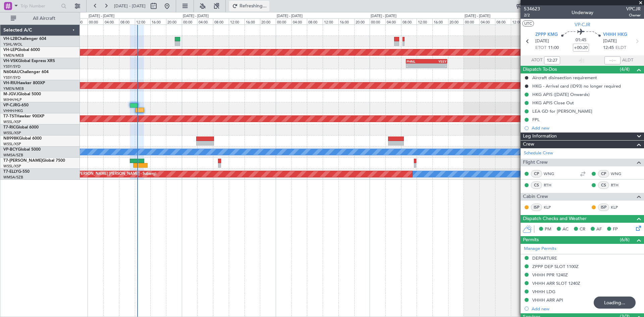  What do you see at coordinates (11, 39) in the screenshot?
I see `span: VH-L2B` at bounding box center [11, 39].